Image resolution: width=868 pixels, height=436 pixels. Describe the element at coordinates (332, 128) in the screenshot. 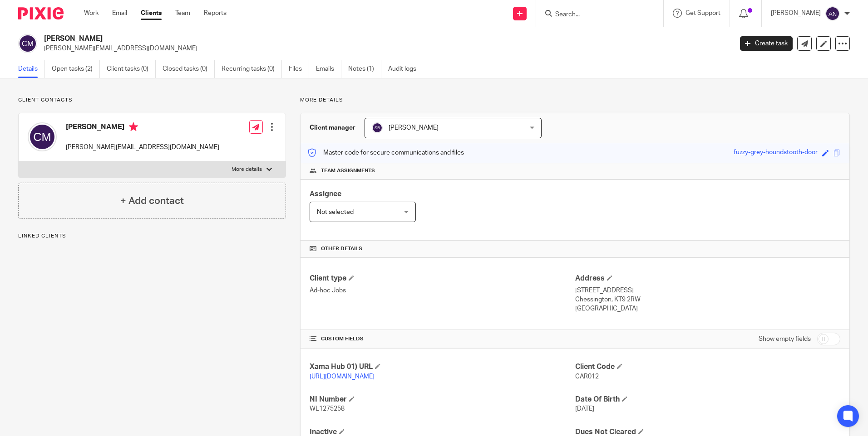

I see `h3: Client manager` at that location.